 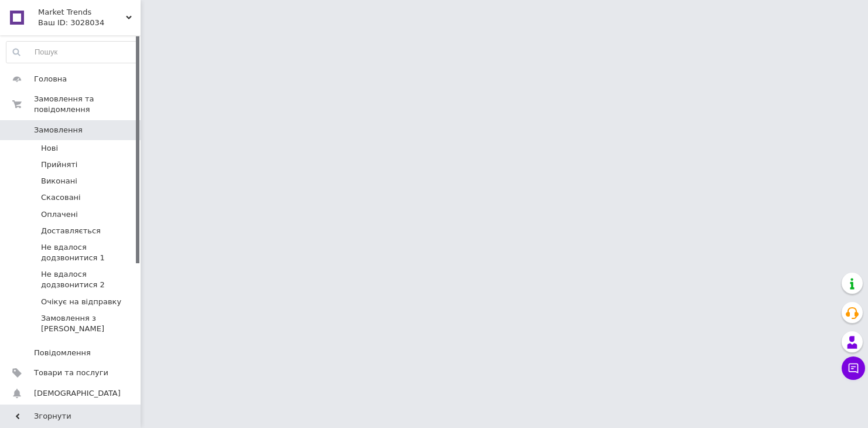 What do you see at coordinates (71, 373) in the screenshot?
I see `span: Товари та послуги` at bounding box center [71, 373].